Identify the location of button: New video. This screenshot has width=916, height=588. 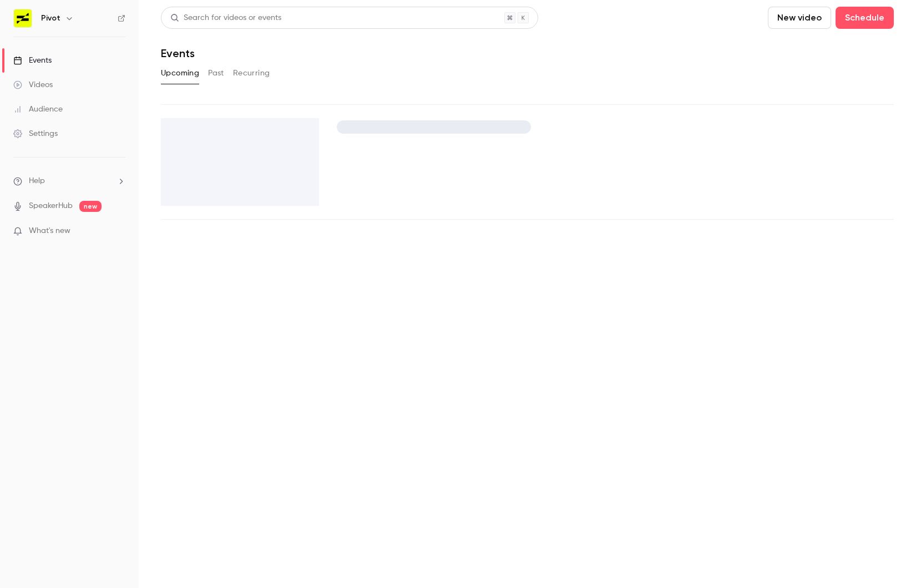
(799, 18).